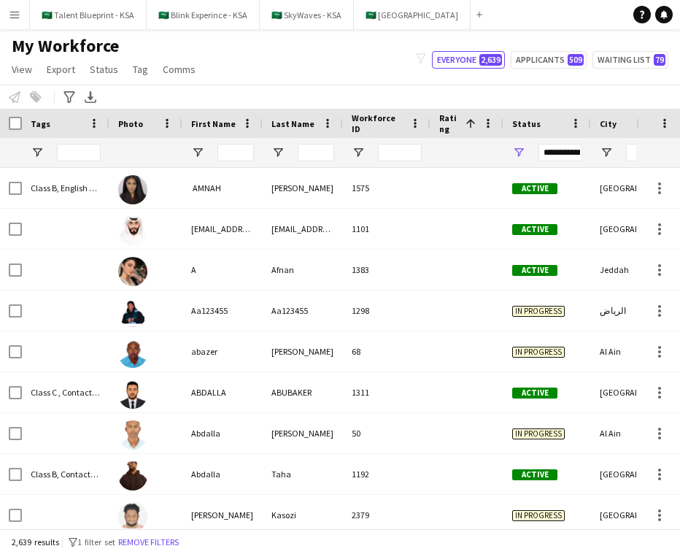  What do you see at coordinates (22, 69) in the screenshot?
I see `span: View` at bounding box center [22, 69].